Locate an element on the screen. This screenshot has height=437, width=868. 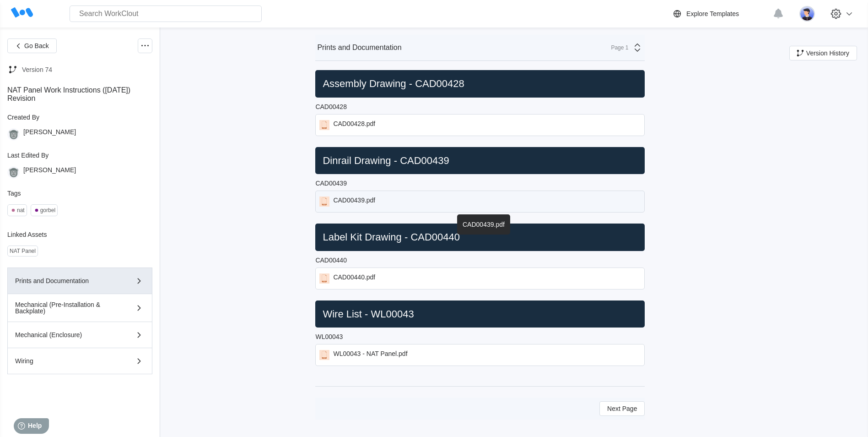
button: Wiring is located at coordinates (79, 360).